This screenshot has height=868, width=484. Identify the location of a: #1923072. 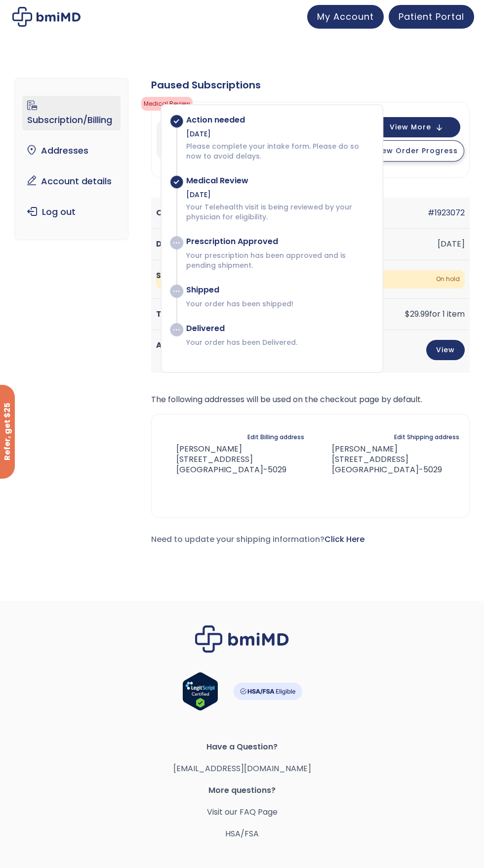
(446, 212).